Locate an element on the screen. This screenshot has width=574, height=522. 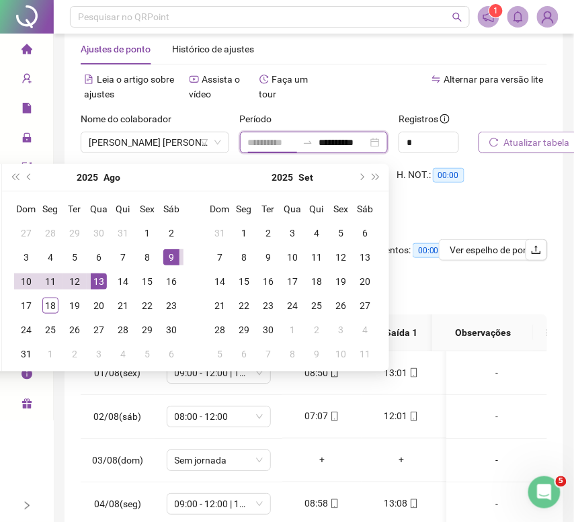
th: Qua is located at coordinates (99, 209).